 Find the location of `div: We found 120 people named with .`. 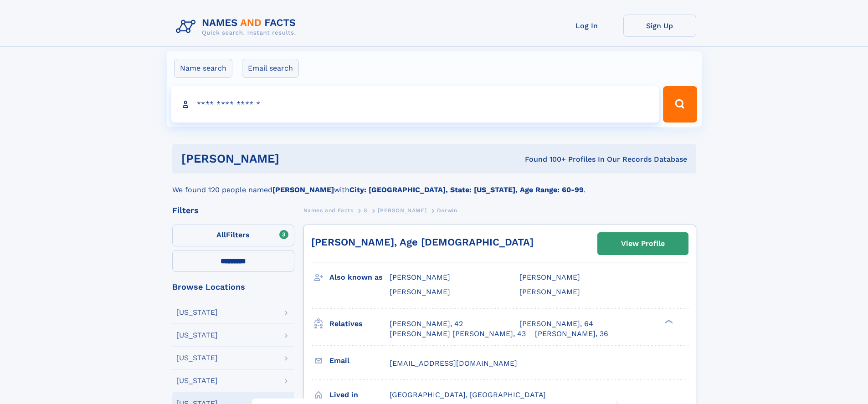

div: We found 120 people named with . is located at coordinates (434, 185).